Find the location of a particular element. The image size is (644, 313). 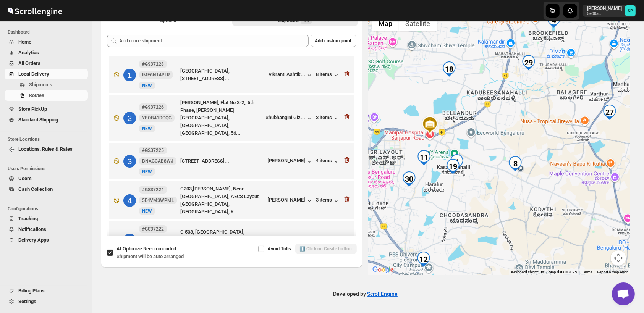

button: Analytics is located at coordinates (47, 53).